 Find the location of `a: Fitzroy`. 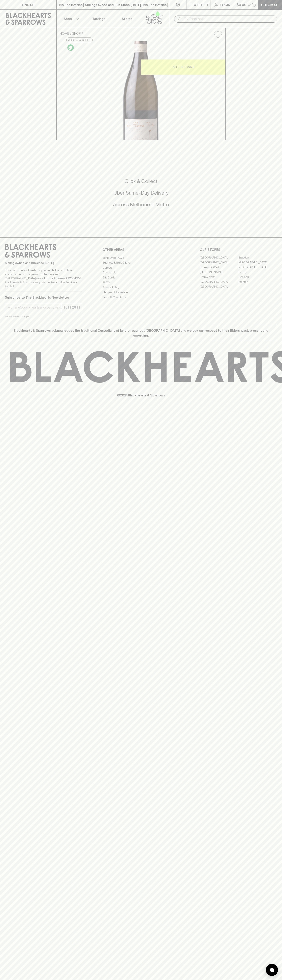

a: Fitzroy is located at coordinates (258, 272).